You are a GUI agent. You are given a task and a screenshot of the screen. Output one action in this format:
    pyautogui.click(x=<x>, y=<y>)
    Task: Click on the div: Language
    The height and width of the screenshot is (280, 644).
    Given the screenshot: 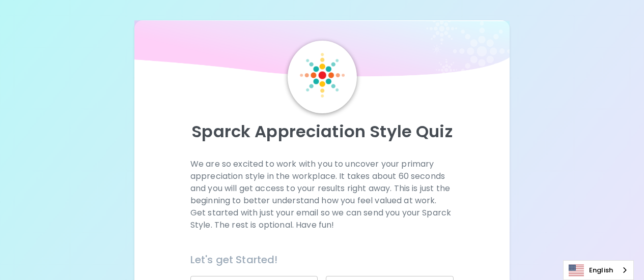 What is the action you would take?
    pyautogui.click(x=598, y=270)
    